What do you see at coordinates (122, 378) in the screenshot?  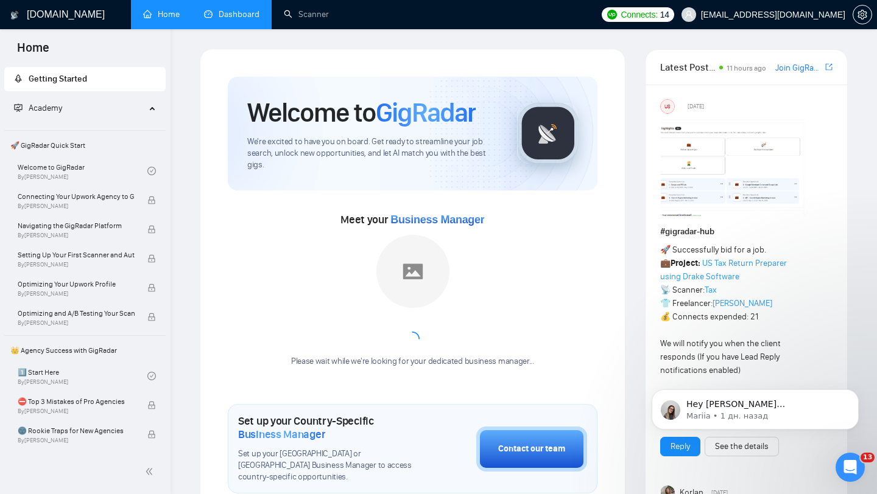 I see `span: neutral face reaction` at bounding box center [122, 378].